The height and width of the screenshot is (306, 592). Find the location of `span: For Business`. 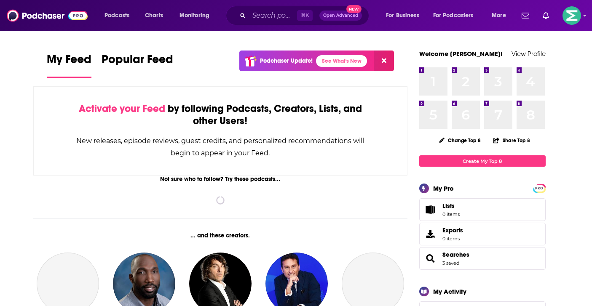

span: For Business is located at coordinates (402, 16).